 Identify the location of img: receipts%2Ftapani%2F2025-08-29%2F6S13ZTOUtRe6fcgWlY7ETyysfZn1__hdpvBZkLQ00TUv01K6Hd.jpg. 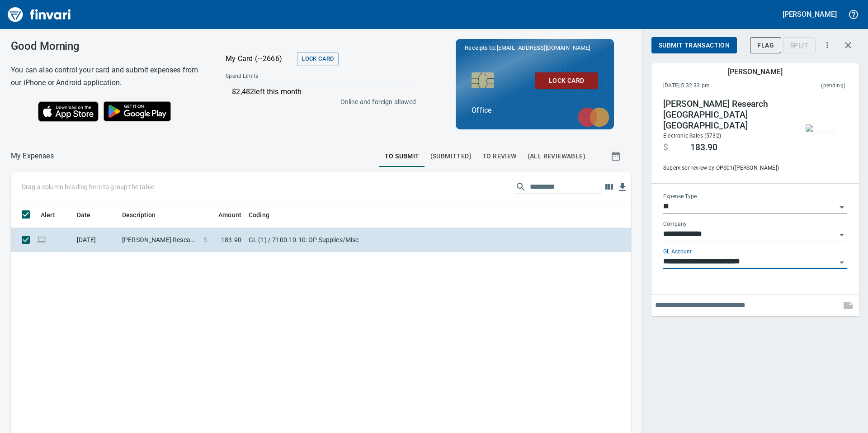
(820, 128).